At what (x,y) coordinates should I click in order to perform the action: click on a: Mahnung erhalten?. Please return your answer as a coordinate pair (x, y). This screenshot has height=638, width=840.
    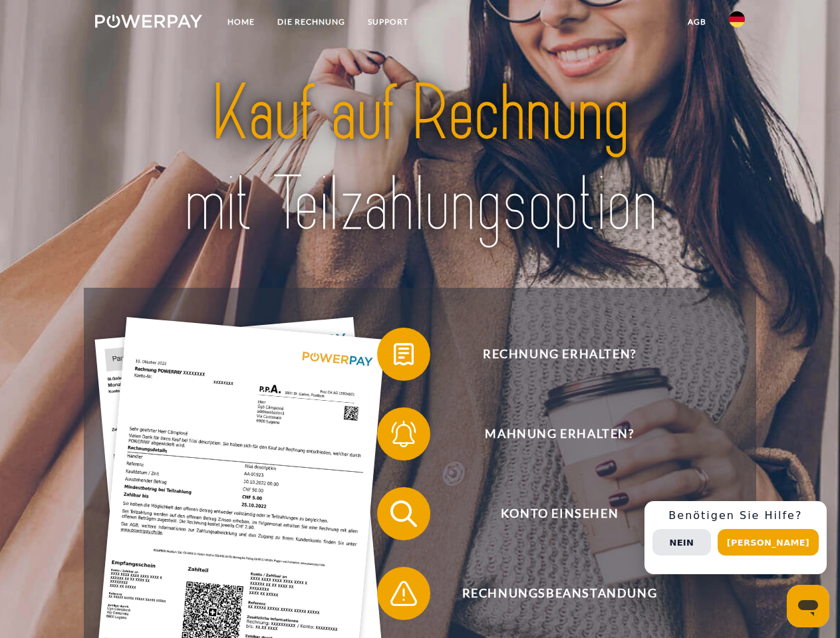
    Looking at the image, I should click on (550, 434).